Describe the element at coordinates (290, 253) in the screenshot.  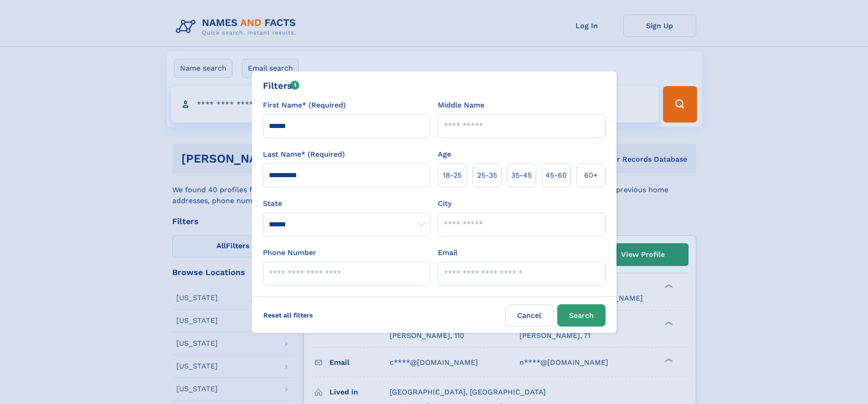
I see `label: Phone Number` at that location.